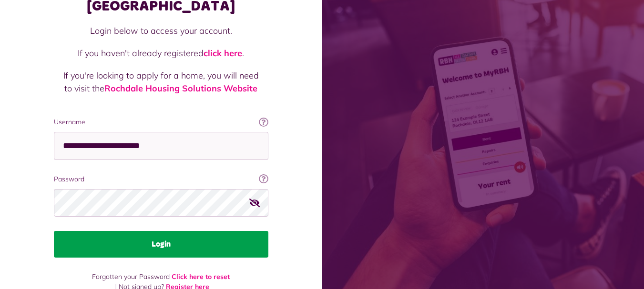 Image resolution: width=644 pixels, height=289 pixels. Describe the element at coordinates (161, 82) in the screenshot. I see `p: If you're looking to apply for a home, you will need to visit the` at that location.